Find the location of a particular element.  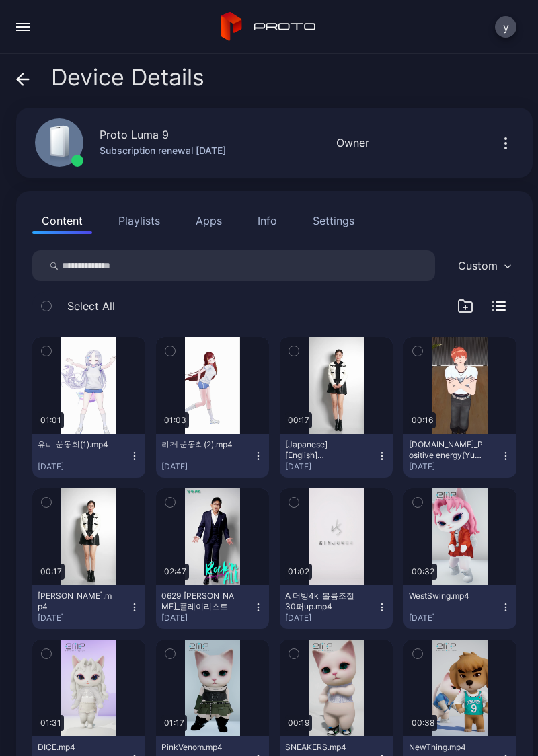

div: Custom is located at coordinates (478, 266).